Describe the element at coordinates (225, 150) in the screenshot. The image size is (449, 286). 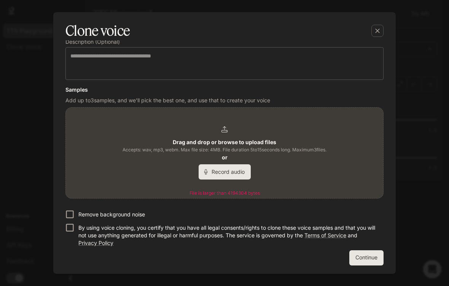
I see `span: Accepts: wav, mp3, webm. Max file size: 4MB. File duration 5 to 15 seconds long. Maximum 3 files.` at that location.